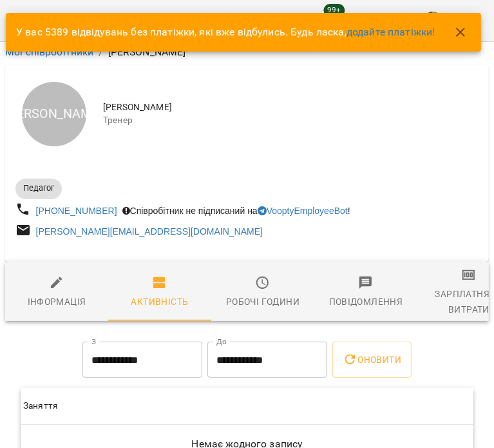  I want to click on div: Повідомлення, so click(366, 302).